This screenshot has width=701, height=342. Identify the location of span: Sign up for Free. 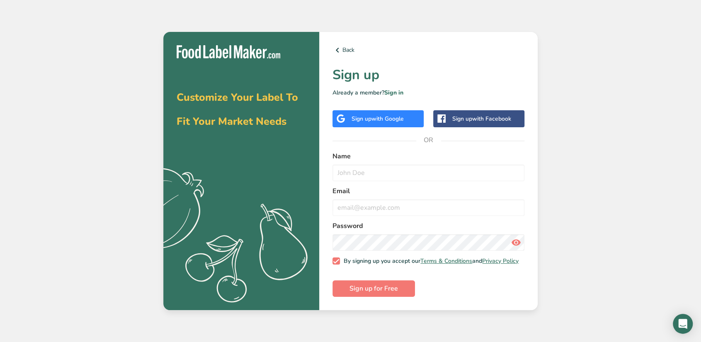
(374, 289).